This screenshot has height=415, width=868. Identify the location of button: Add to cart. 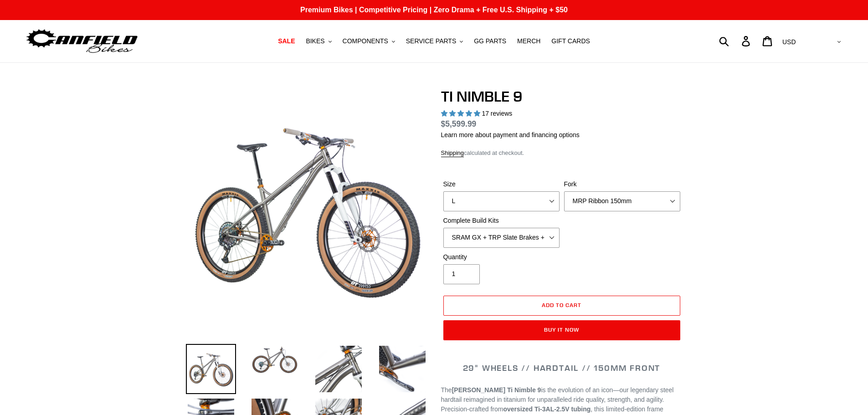
(562, 306).